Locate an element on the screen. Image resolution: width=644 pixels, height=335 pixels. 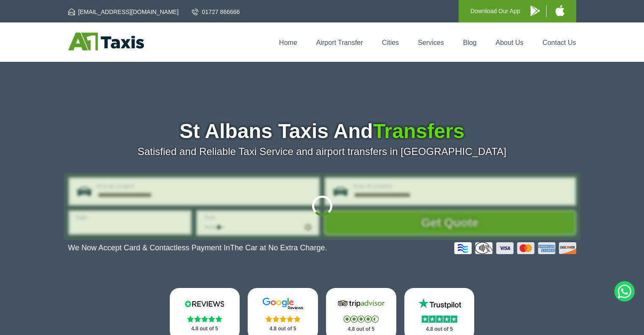
a: Home is located at coordinates (288, 43).